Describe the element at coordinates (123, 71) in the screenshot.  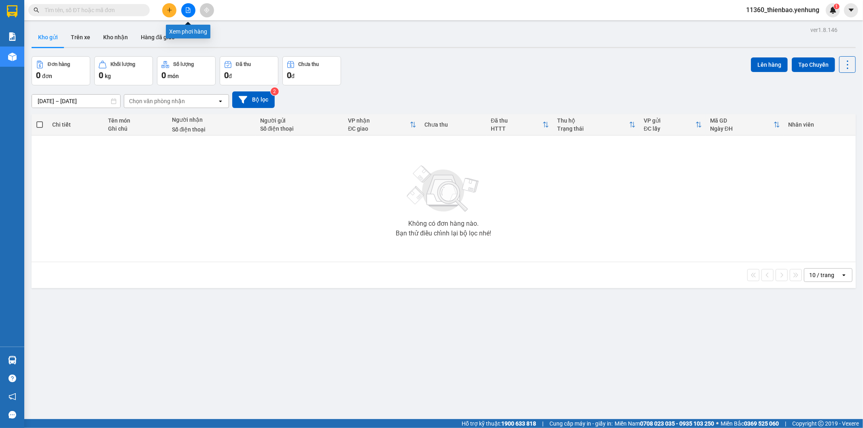
I see `button: Khối lượng0kg` at that location.